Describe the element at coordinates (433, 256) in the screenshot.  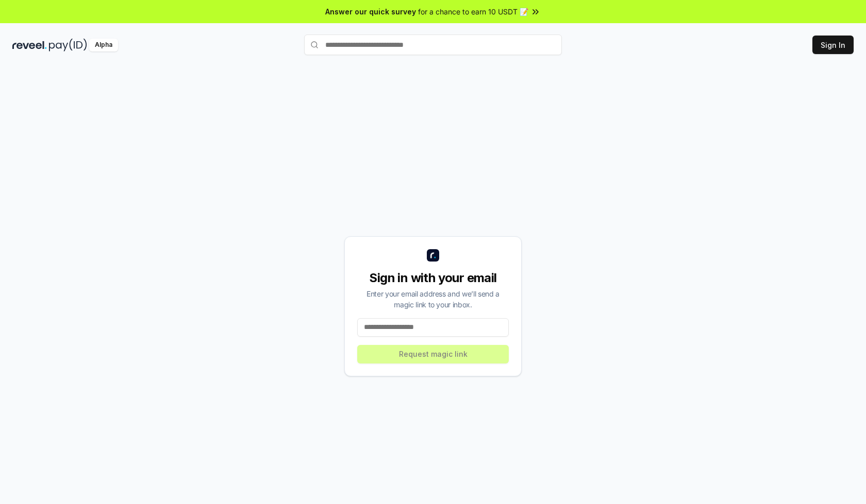
I see `img: logo_small` at that location.